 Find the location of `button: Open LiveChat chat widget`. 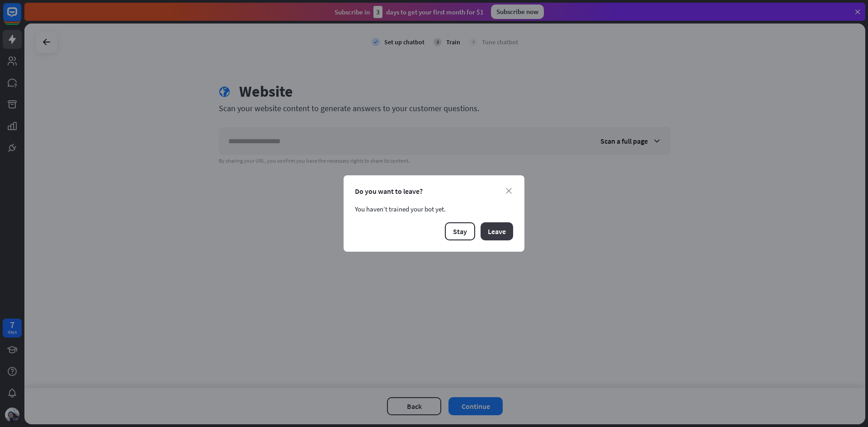

button: Open LiveChat chat widget is located at coordinates (21, 17).